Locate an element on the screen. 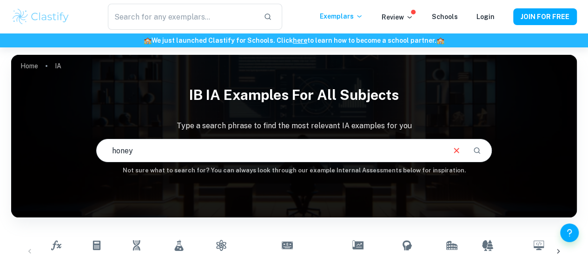 Image resolution: width=588 pixels, height=256 pixels. h1: IB IA examples for all subjects is located at coordinates (294, 95).